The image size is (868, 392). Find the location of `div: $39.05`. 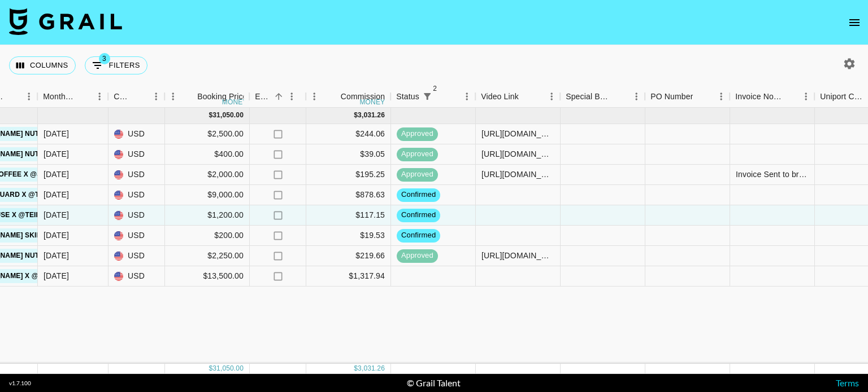

div: $39.05 is located at coordinates (349, 154).